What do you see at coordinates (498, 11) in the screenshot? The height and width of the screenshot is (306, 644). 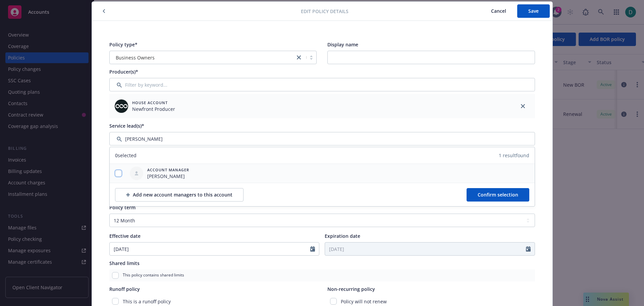 I see `button: Cancel` at bounding box center [498, 11].